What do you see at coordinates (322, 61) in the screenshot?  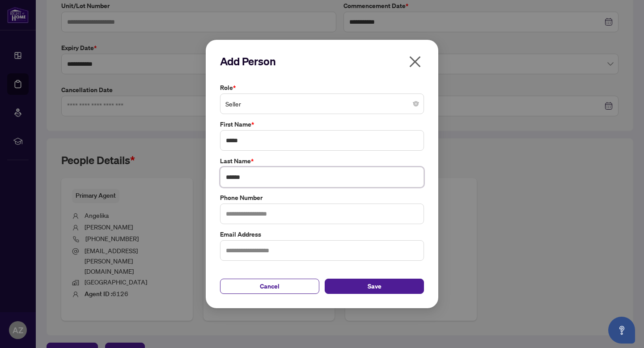 I see `h2: Add Person` at bounding box center [322, 61].